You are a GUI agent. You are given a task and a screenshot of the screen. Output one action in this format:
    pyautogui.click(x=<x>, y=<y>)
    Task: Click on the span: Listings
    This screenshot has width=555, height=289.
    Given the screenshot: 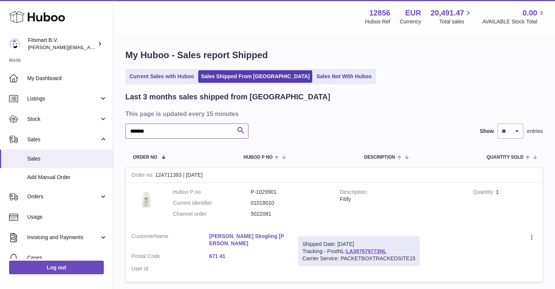 What is the action you would take?
    pyautogui.click(x=63, y=98)
    